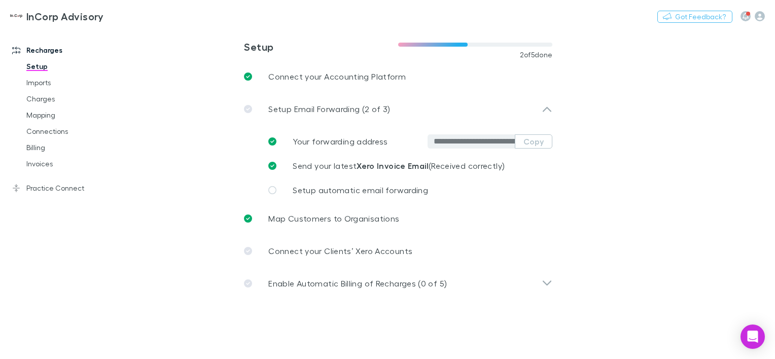 Image resolution: width=775 pixels, height=359 pixels. What do you see at coordinates (67, 50) in the screenshot?
I see `a: Recharges` at bounding box center [67, 50].